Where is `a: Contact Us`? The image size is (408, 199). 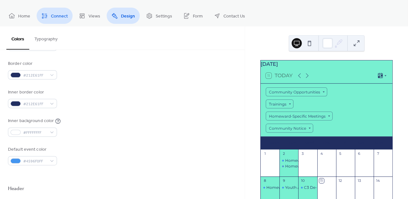
a: Contact Us is located at coordinates (229, 16).